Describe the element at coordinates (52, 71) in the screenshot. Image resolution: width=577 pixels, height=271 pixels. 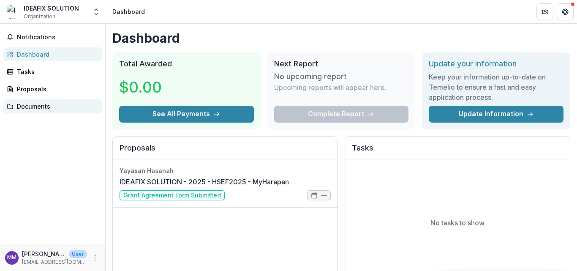
I see `a: Tasks` at that location.